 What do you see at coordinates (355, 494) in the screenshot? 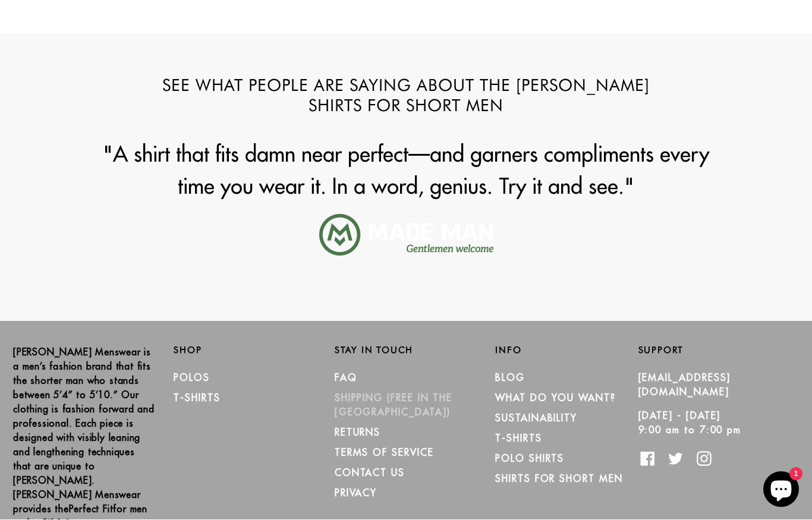
I see `a: PRIVACY` at bounding box center [355, 494].